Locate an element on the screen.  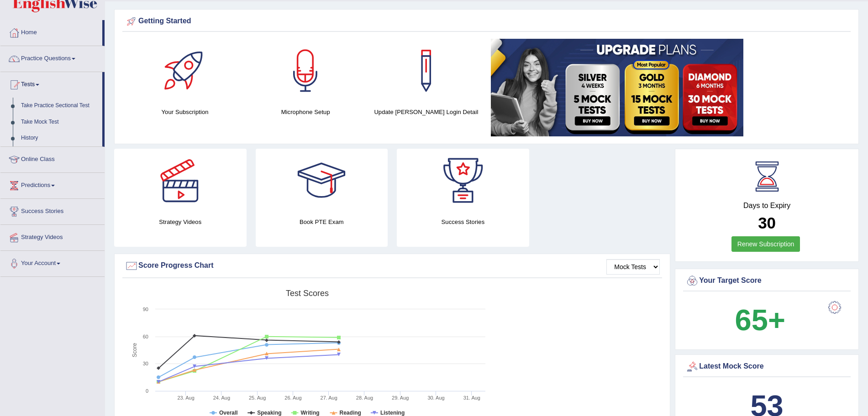
tspan: 24. Aug is located at coordinates (222, 398).